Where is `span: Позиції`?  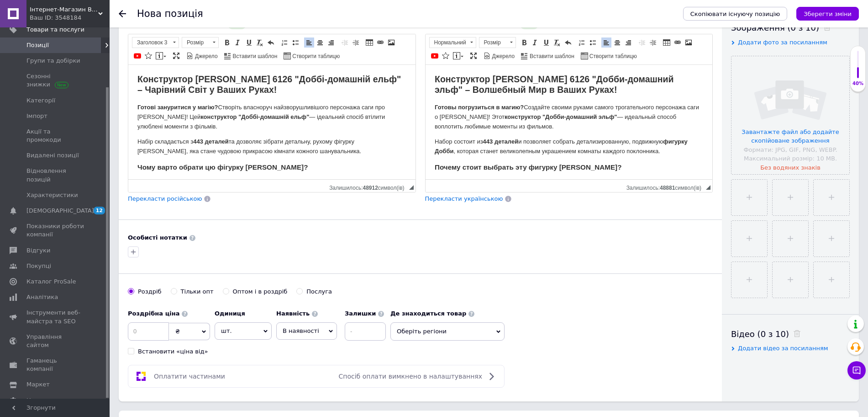
span: Позиції is located at coordinates (38, 45).